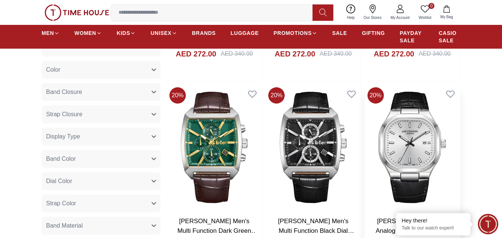 This screenshot has width=502, height=238. Describe the element at coordinates (204, 33) in the screenshot. I see `span: BRANDS` at that location.